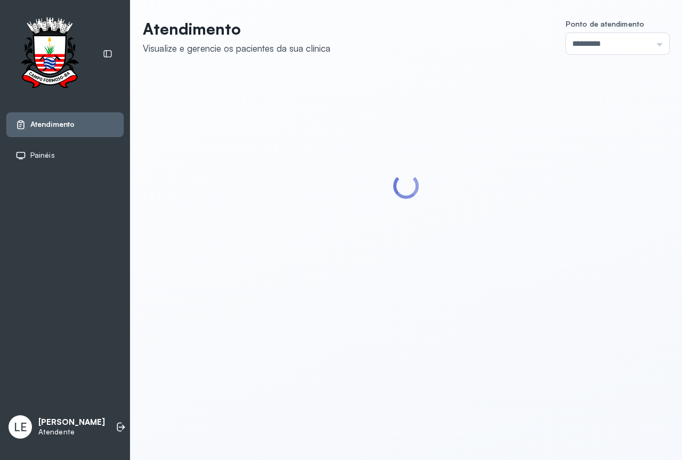 Image resolution: width=682 pixels, height=460 pixels. What do you see at coordinates (43, 155) in the screenshot?
I see `span: Painéis` at bounding box center [43, 155].